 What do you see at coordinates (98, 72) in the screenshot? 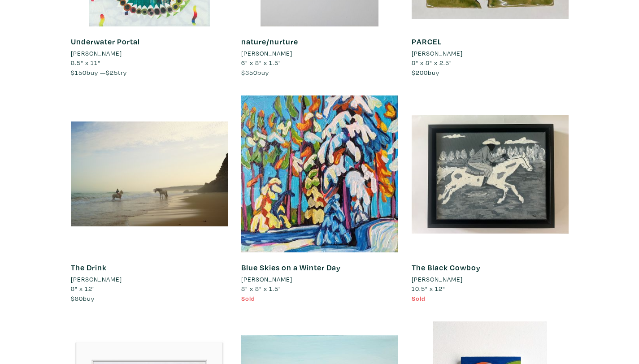
I see `span: buy — try` at bounding box center [98, 72].